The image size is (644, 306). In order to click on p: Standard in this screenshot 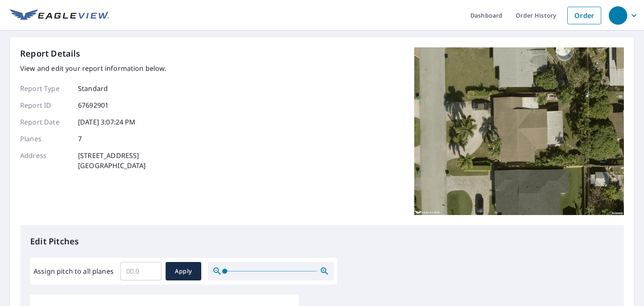, I will do `click(93, 88)`.